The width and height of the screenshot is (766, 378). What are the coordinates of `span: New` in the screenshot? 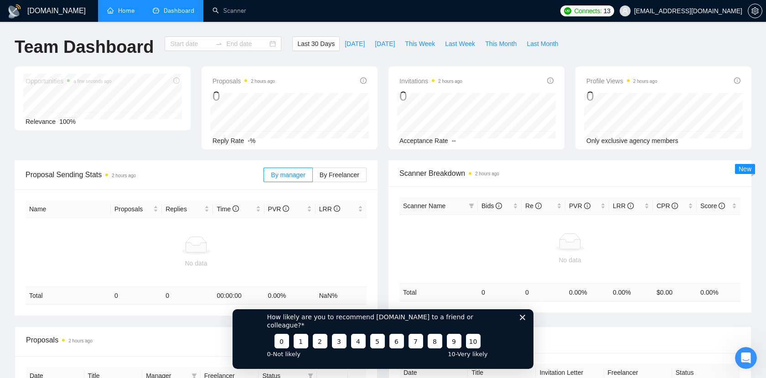 It's located at (745, 169).